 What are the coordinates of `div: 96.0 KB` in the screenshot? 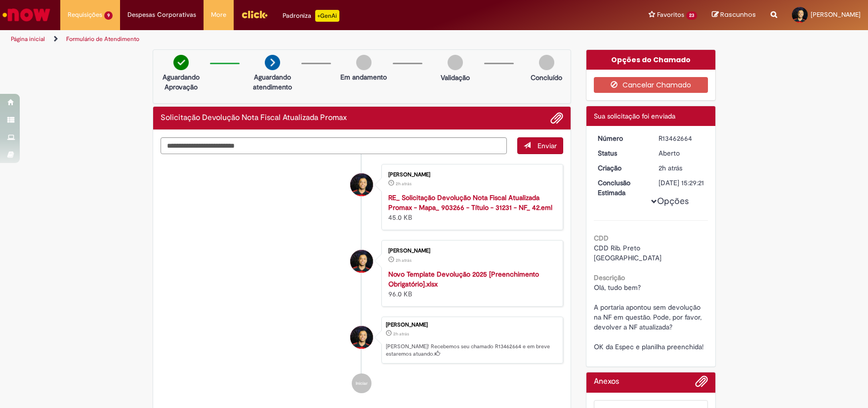 It's located at (470, 284).